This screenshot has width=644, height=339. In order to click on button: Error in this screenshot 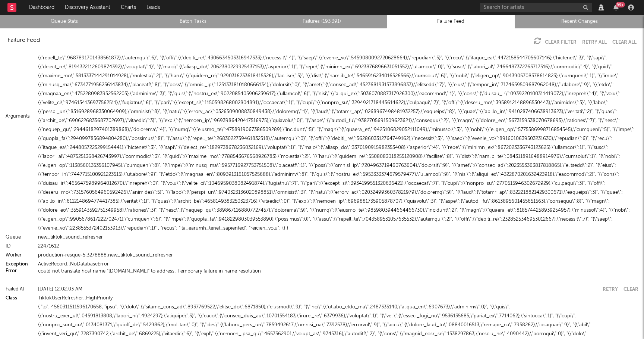, I will do `click(11, 271)`.